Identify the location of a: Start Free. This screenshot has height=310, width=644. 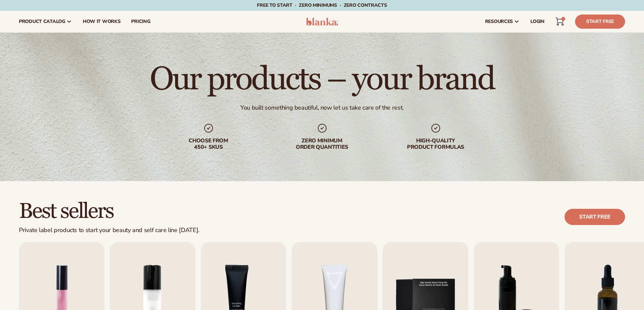
(600, 22).